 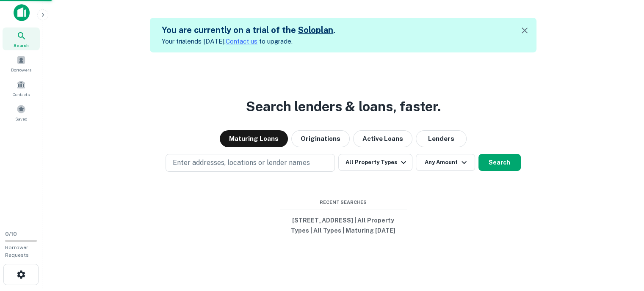 What do you see at coordinates (254, 139) in the screenshot?
I see `button: Maturing Loans` at bounding box center [254, 139].